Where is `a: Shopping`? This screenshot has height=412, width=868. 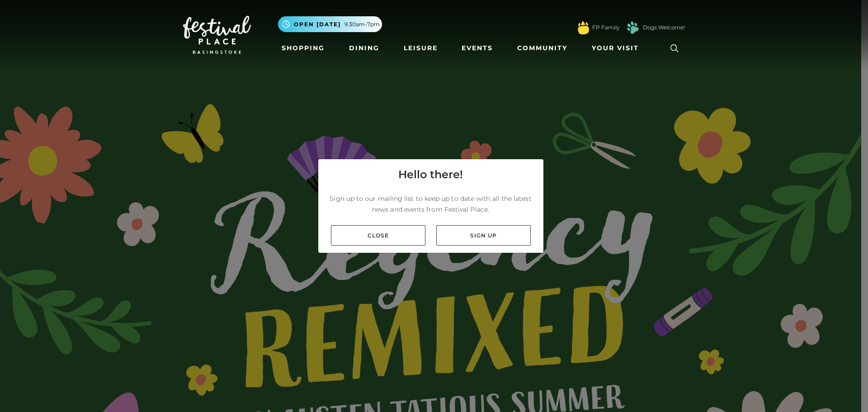 a: Shopping is located at coordinates (303, 48).